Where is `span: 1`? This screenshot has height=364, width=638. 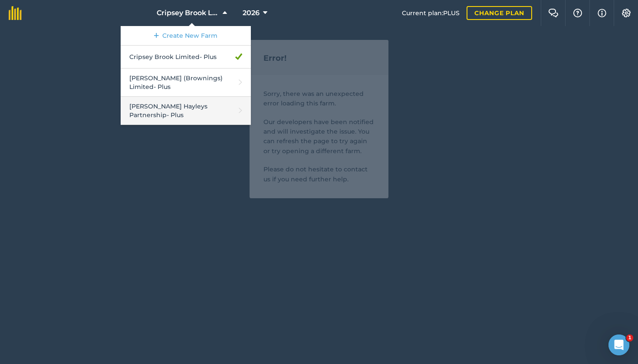
span: 1 is located at coordinates (630, 338).